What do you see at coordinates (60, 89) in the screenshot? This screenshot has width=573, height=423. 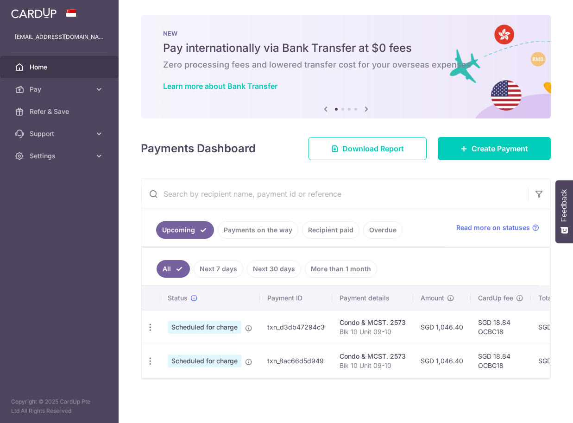 I see `span: Pay` at bounding box center [60, 89].